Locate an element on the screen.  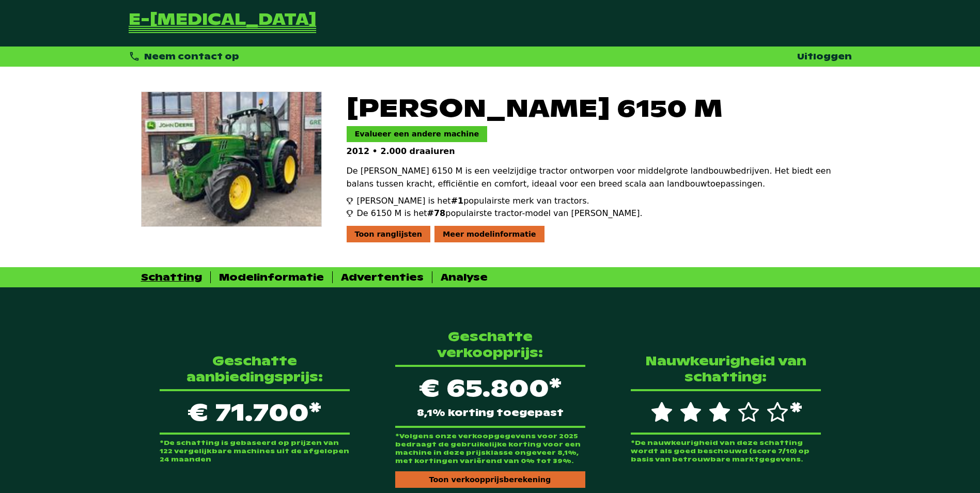
div: Toon verkoopprijsberekening is located at coordinates (491, 479).